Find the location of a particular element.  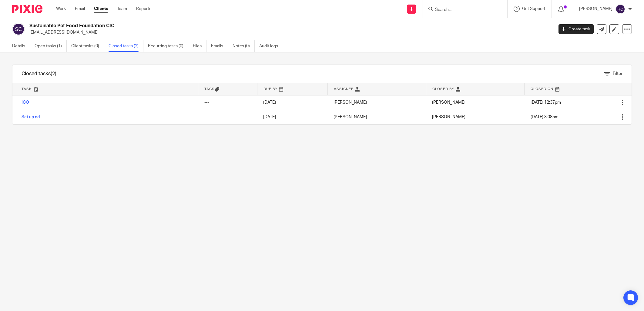

a: Work is located at coordinates (61, 9).